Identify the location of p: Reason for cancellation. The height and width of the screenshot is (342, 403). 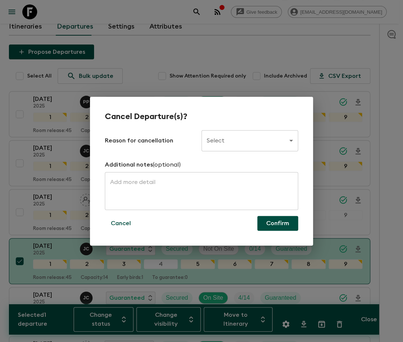
(153, 141).